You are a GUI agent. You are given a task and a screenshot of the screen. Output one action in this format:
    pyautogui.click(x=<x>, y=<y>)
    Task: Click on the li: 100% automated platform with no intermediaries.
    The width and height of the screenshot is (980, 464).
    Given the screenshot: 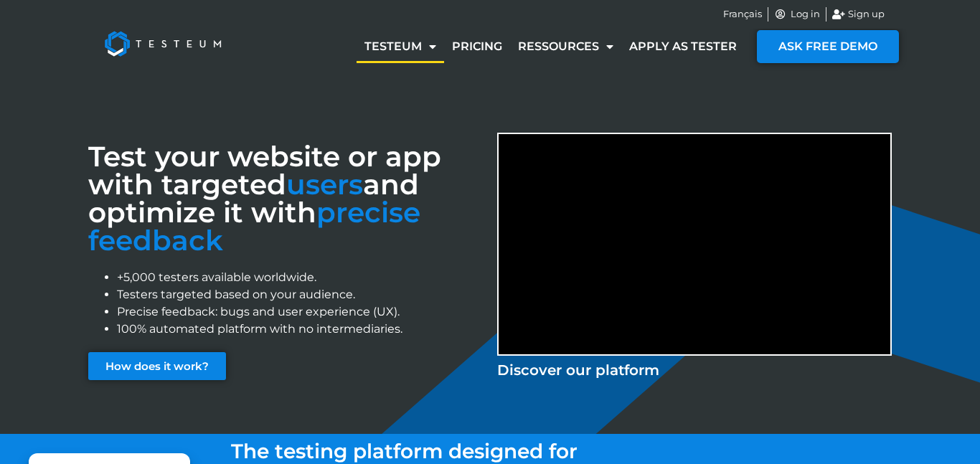 What is the action you would take?
    pyautogui.click(x=299, y=330)
    